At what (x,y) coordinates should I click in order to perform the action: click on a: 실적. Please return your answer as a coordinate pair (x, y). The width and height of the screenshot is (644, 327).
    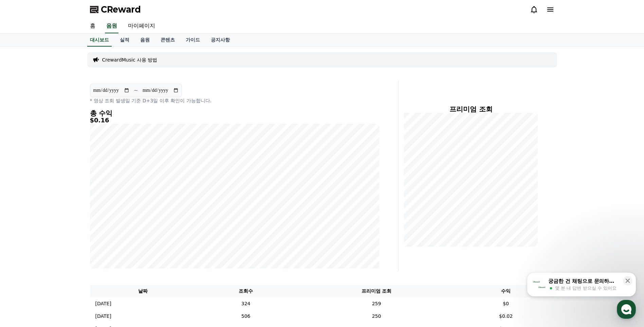
    Looking at the image, I should click on (125, 40).